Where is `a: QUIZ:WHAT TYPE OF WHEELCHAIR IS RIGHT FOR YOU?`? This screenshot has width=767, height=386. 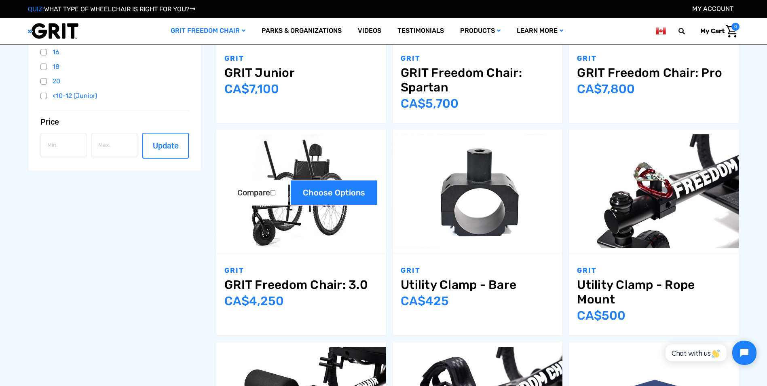 a: QUIZ:WHAT TYPE OF WHEELCHAIR IS RIGHT FOR YOU? is located at coordinates (112, 9).